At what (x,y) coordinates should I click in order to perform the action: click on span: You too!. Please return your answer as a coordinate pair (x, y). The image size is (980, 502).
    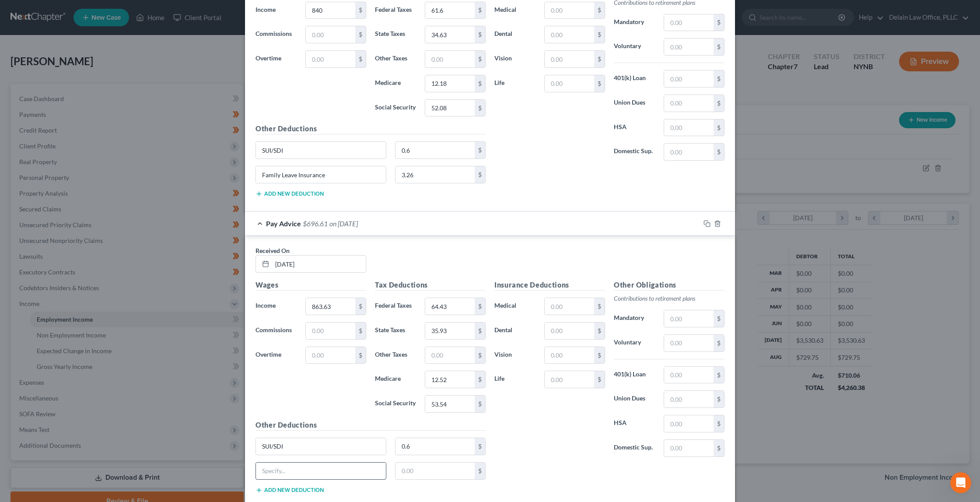
    Looking at the image, I should click on (43, 164).